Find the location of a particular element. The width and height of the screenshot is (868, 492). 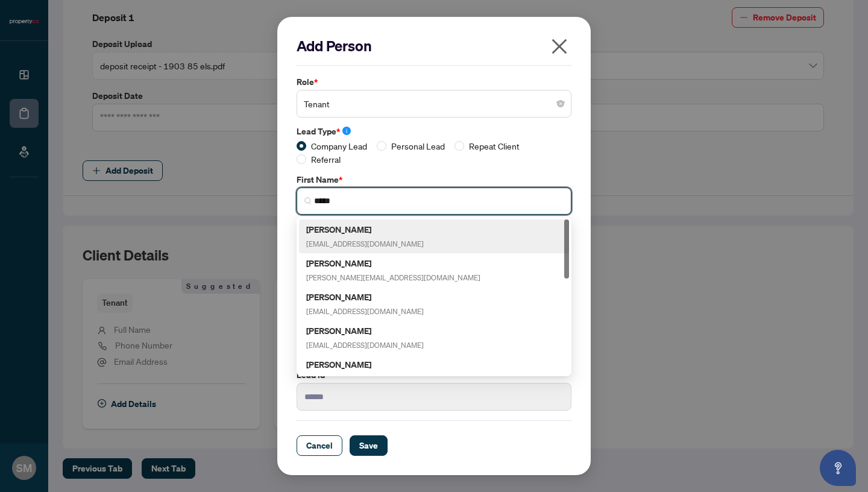

label: Lead Id is located at coordinates (434, 375).